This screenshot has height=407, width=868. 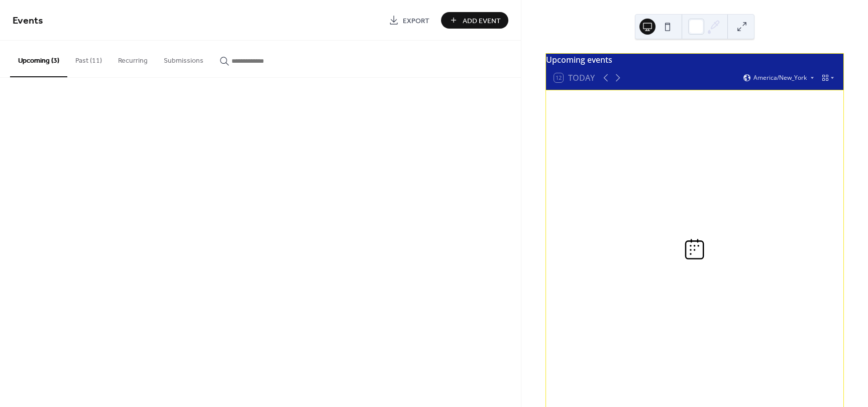 I want to click on a: Export, so click(x=408, y=20).